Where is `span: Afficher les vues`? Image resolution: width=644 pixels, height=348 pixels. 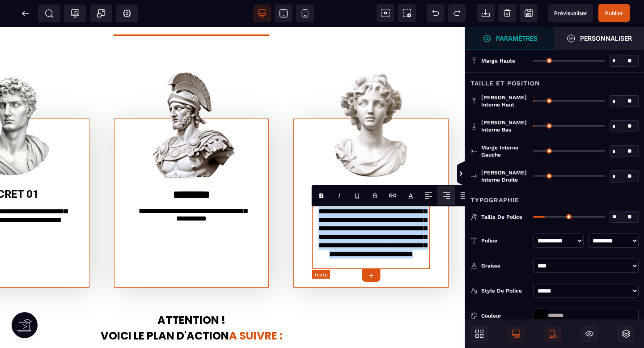 span: Afficher les vues is located at coordinates (470, 174).